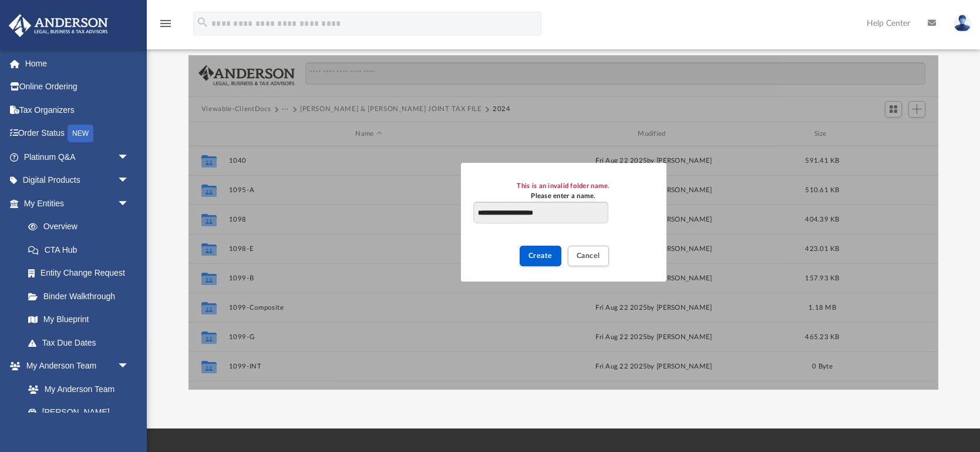  I want to click on a: Digital Productsarrow_drop_down, so click(77, 180).